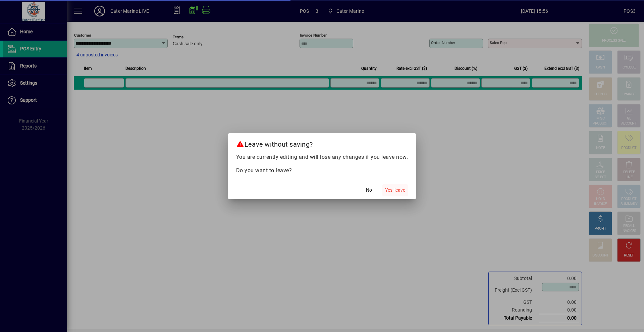 The height and width of the screenshot is (332, 644). What do you see at coordinates (369, 190) in the screenshot?
I see `span: No` at bounding box center [369, 190].